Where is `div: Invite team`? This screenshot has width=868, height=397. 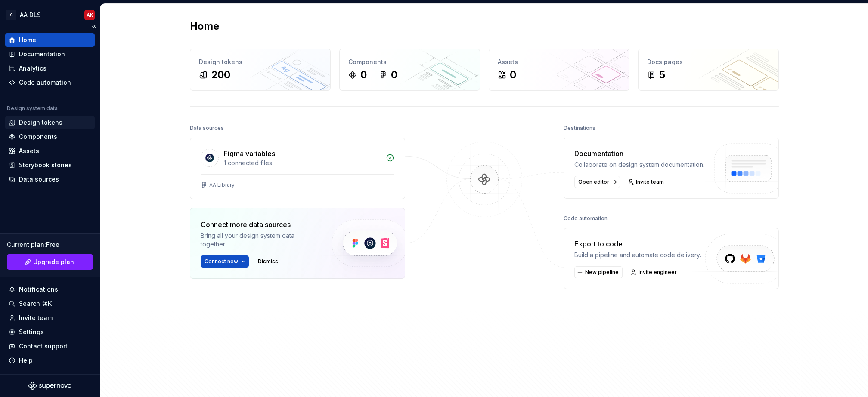 div: Invite team is located at coordinates (36, 318).